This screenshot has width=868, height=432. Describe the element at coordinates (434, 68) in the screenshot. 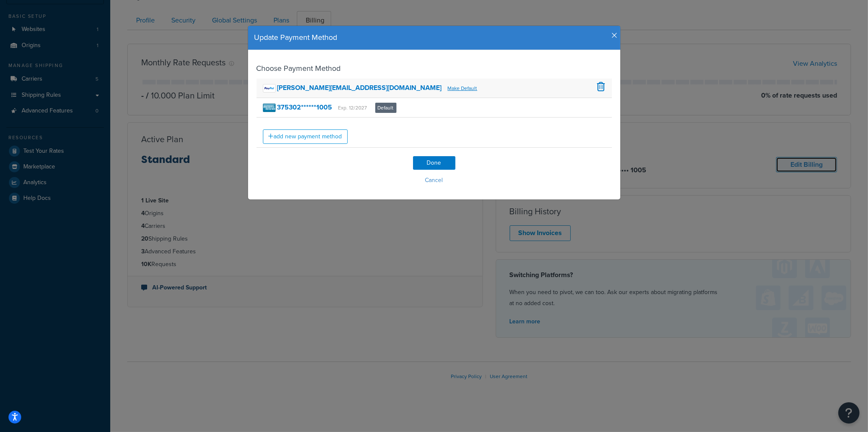

I see `h4: Choose Payment Method` at that location.